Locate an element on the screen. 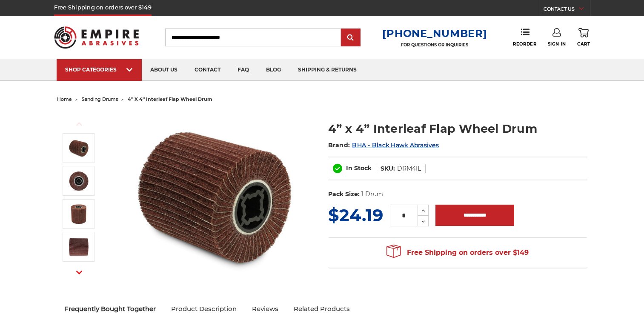 The height and width of the screenshot is (314, 644). span: Free Shipping on orders over $149 is located at coordinates (457, 253).